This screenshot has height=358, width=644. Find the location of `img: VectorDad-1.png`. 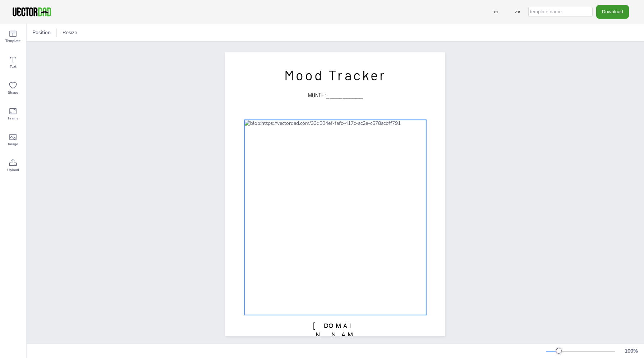

img: VectorDad-1.png is located at coordinates (32, 12).